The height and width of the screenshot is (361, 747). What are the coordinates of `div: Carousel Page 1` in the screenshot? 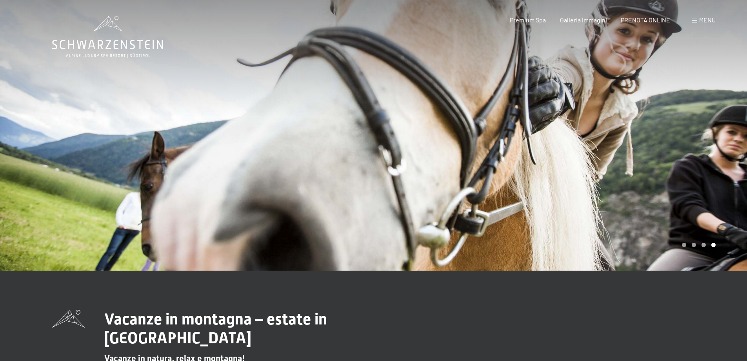 It's located at (684, 244).